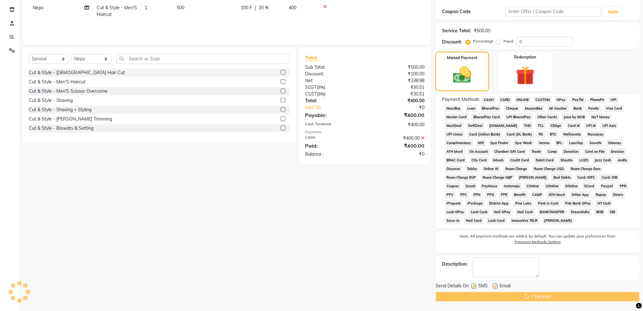  I want to click on span: TCL, so click(541, 126).